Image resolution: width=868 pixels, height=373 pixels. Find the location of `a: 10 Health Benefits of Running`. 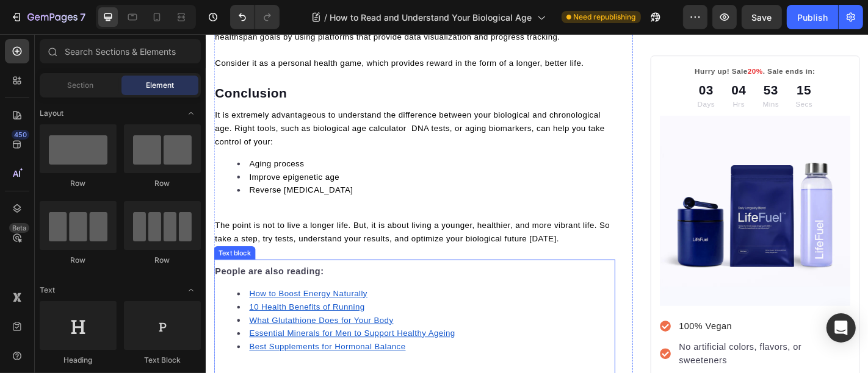

a: 10 Health Benefits of Running is located at coordinates (112, 301).